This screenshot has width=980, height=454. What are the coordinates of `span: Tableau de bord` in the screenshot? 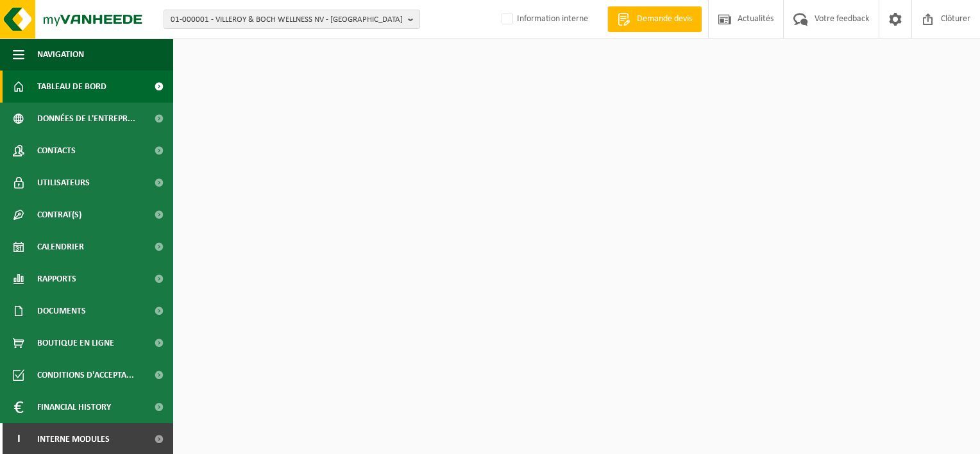 It's located at (72, 87).